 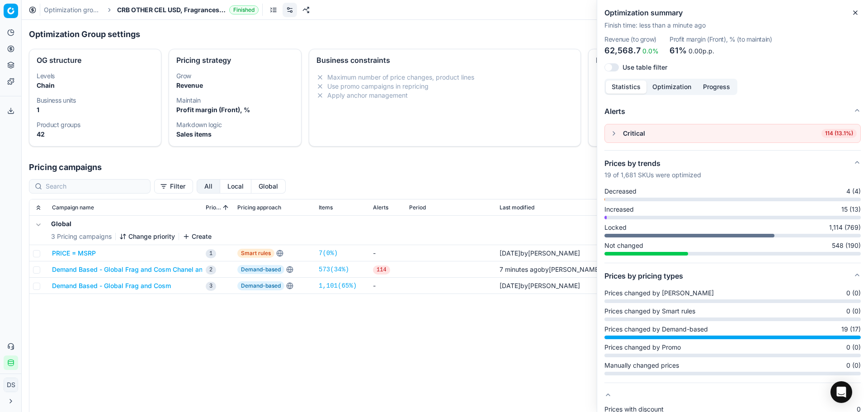 What do you see at coordinates (724, 60) in the screenshot?
I see `div: Repricing stop list` at bounding box center [724, 60].